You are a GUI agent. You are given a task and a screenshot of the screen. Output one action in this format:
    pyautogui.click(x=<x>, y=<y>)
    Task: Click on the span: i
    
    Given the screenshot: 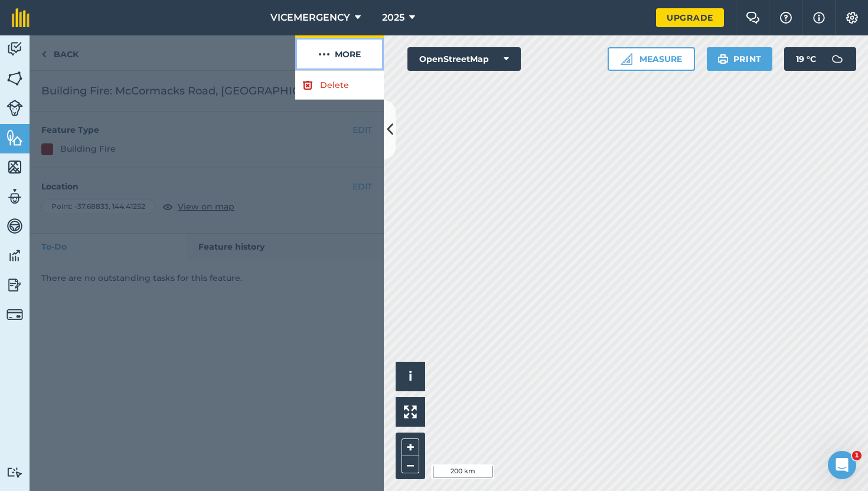 What is the action you would take?
    pyautogui.click(x=410, y=376)
    